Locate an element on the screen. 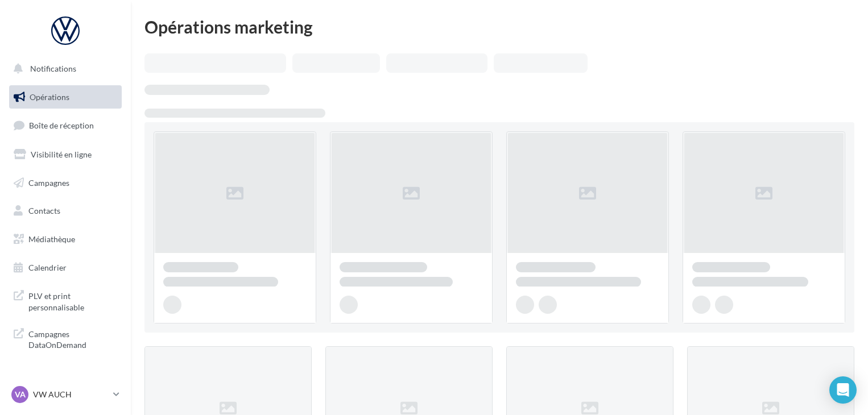  span: Visibilité en ligne is located at coordinates (61, 154).